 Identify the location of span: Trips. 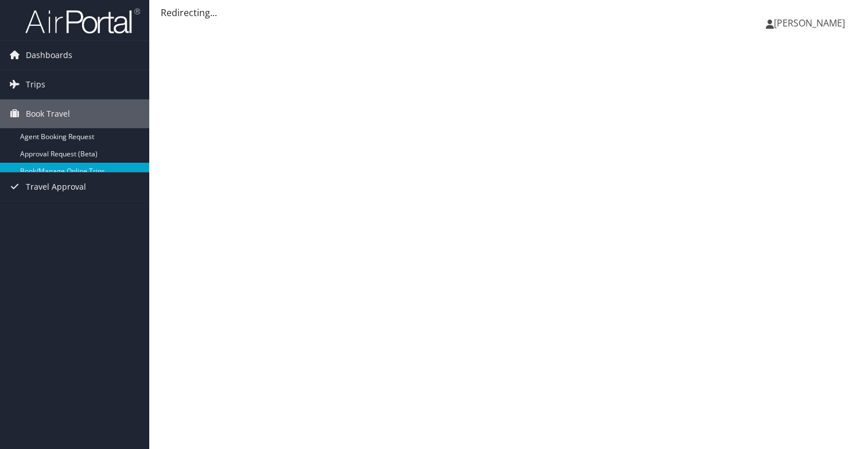
(35, 84).